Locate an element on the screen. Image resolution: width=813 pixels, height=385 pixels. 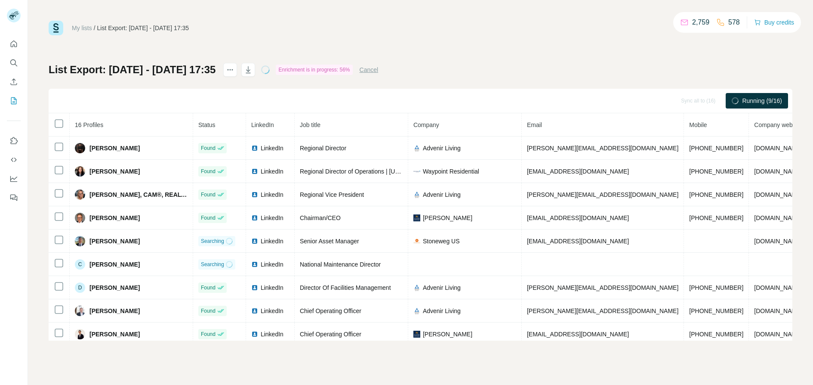
span: Email is located at coordinates (534, 125).